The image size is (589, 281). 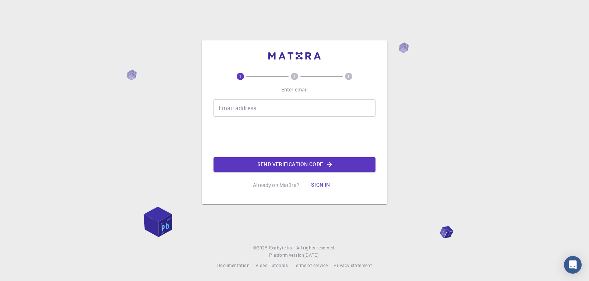 What do you see at coordinates (240, 77) in the screenshot?
I see `text: 1` at bounding box center [240, 77].